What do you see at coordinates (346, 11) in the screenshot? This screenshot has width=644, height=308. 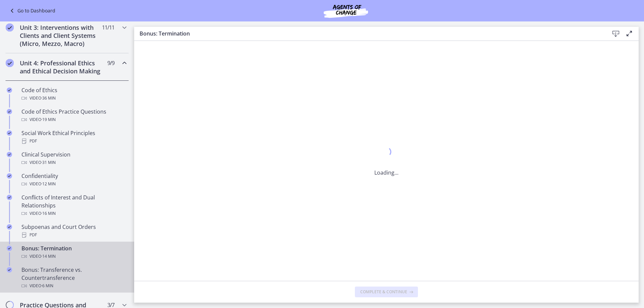 I see `img: Agents of Change` at bounding box center [346, 11].